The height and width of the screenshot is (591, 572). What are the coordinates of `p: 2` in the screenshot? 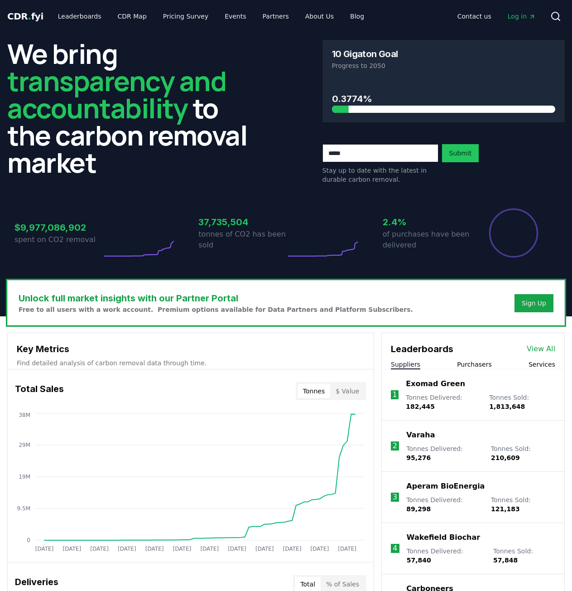 It's located at (395, 446).